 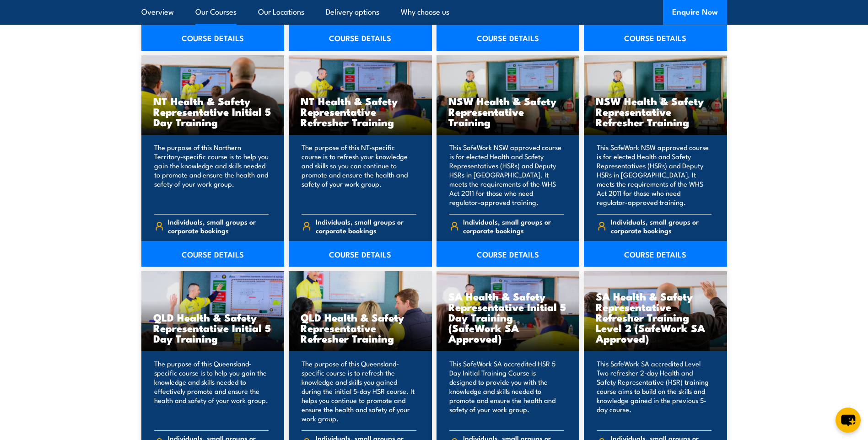 I want to click on button: chat-button, so click(x=848, y=420).